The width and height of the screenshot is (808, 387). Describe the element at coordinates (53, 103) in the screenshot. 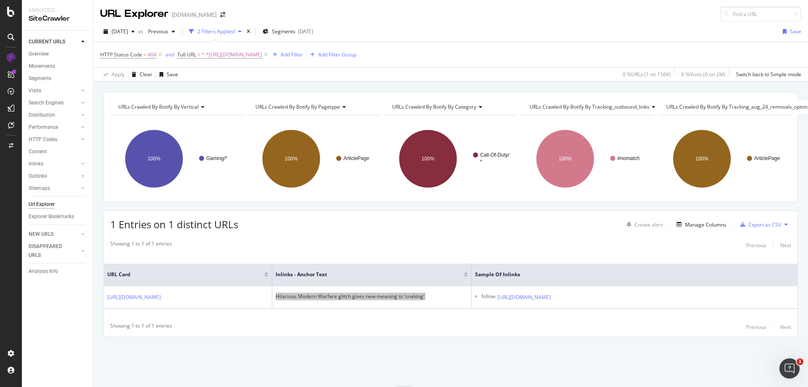

I see `a: Search Engines` at that location.